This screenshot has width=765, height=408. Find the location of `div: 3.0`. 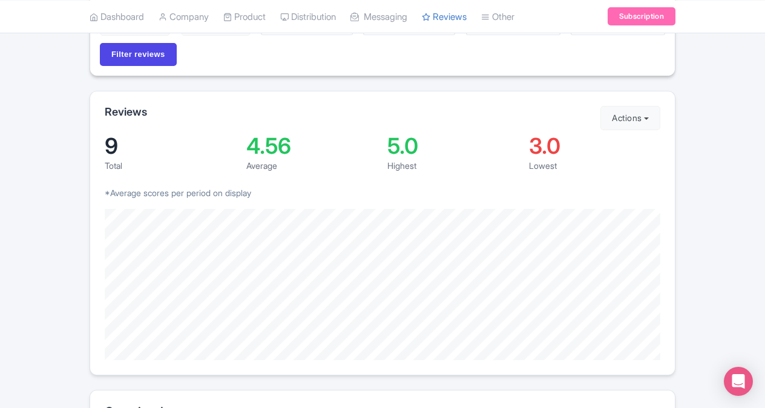

div: 3.0 is located at coordinates (595, 146).